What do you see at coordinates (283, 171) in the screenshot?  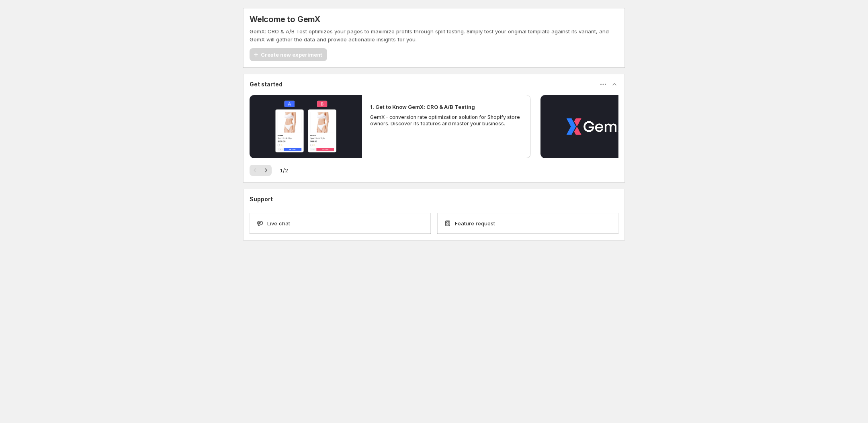 I see `span: 1 / 2` at bounding box center [283, 171].